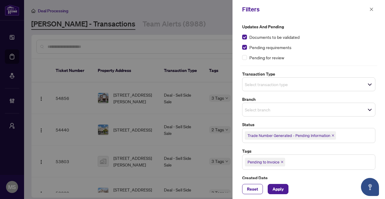 Image resolution: width=385 pixels, height=199 pixels. I want to click on button: Apply, so click(278, 189).